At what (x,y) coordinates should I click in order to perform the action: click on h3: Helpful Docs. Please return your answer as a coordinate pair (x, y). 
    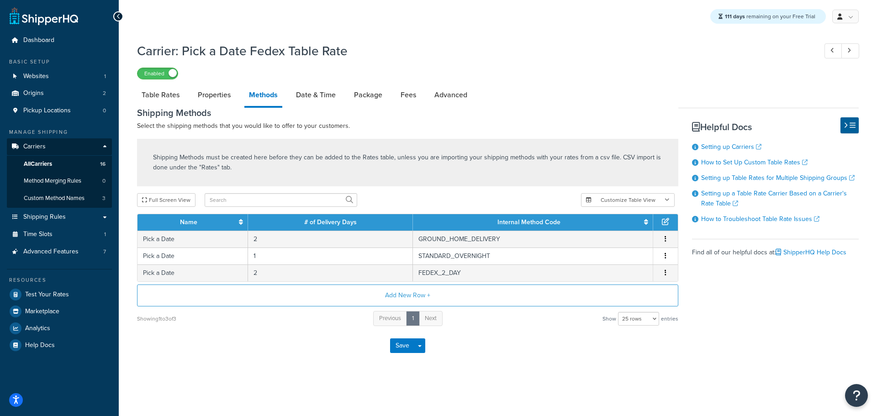
    Looking at the image, I should click on (775, 127).